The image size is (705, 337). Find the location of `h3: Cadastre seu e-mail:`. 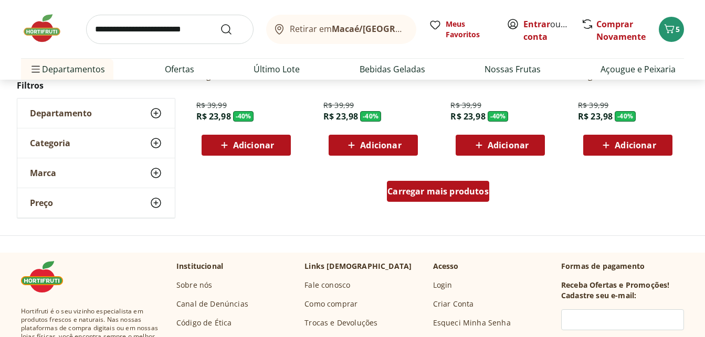

h3: Cadastre seu e-mail: is located at coordinates (598, 296).